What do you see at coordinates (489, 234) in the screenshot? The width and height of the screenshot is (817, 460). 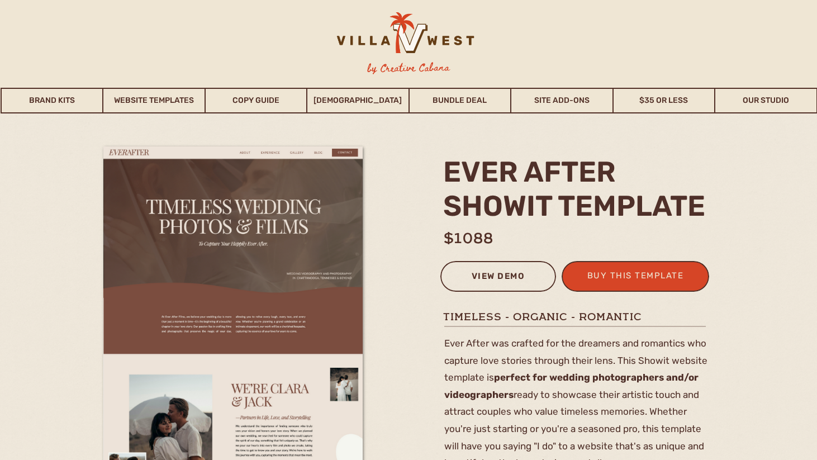 I see `h1: $1088` at bounding box center [489, 234].